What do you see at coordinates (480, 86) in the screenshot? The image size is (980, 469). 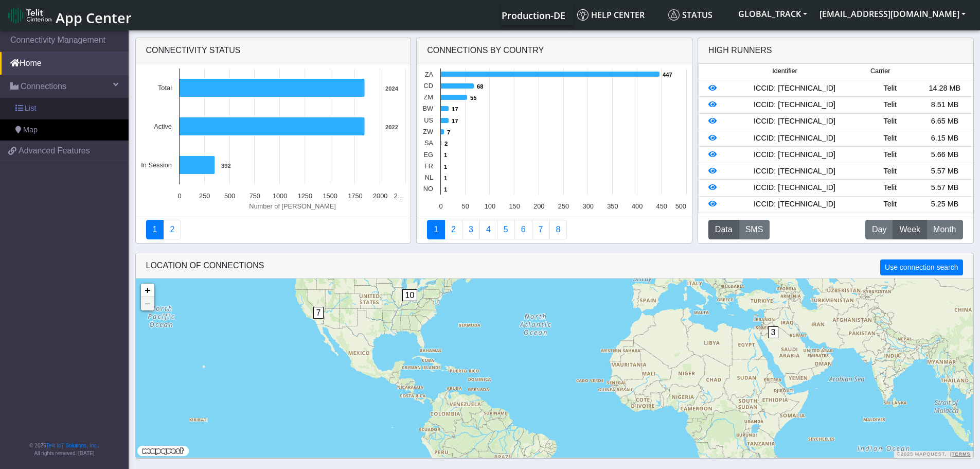 I see `text: 68` at bounding box center [480, 86].